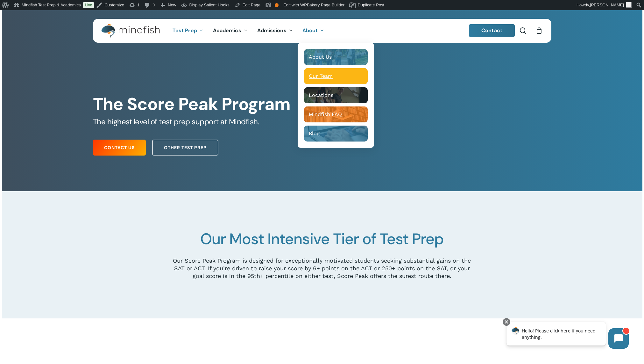  What do you see at coordinates (120, 148) in the screenshot?
I see `span: Contact Us` at bounding box center [120, 148].